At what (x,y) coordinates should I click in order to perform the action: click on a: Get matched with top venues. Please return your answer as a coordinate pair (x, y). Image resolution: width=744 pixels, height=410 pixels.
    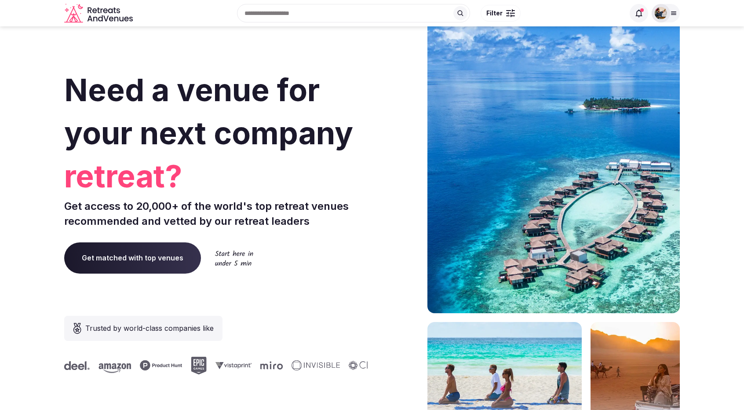
    Looking at the image, I should click on (132, 258).